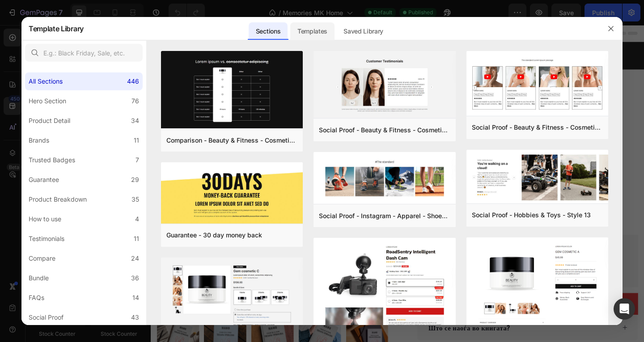 This screenshot has width=644, height=342. What do you see at coordinates (44, 180) in the screenshot?
I see `div: Guarantee` at bounding box center [44, 180].